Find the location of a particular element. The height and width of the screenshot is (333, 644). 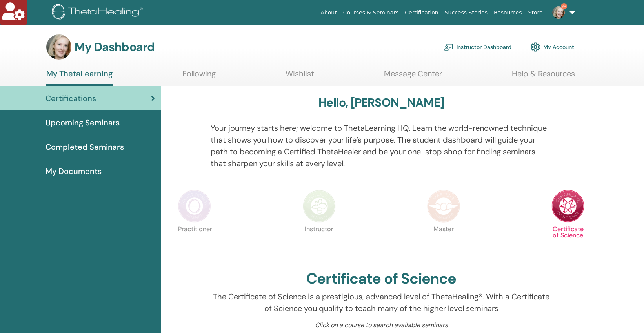

a: Resources is located at coordinates (508, 12).